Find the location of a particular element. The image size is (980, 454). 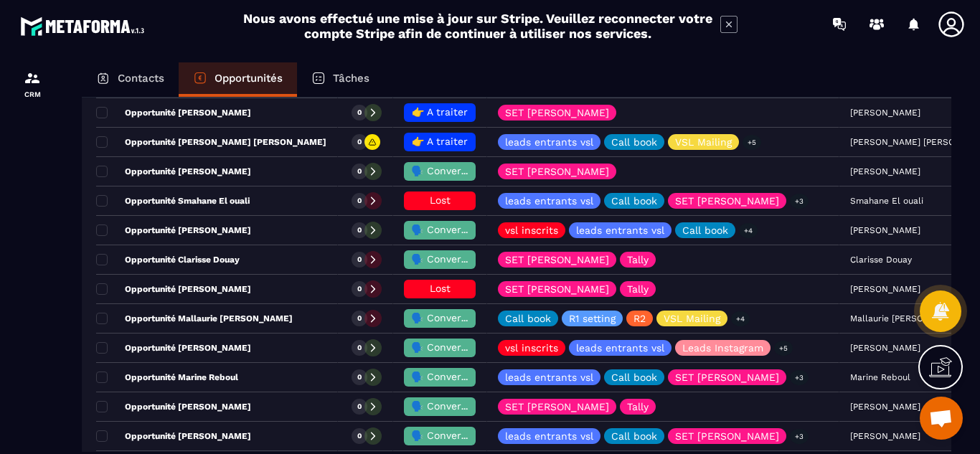

img: logo is located at coordinates (84, 26).